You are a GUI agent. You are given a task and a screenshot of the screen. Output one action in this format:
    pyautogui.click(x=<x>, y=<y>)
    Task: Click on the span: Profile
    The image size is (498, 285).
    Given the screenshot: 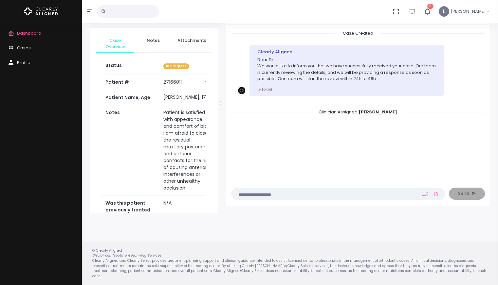 What is the action you would take?
    pyautogui.click(x=24, y=63)
    